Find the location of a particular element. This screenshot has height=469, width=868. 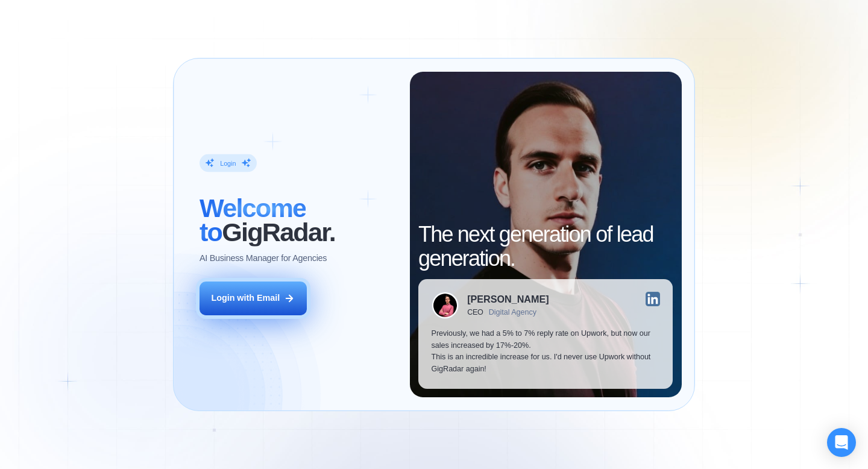

h2: The next generation of lead generation. is located at coordinates (545, 246).